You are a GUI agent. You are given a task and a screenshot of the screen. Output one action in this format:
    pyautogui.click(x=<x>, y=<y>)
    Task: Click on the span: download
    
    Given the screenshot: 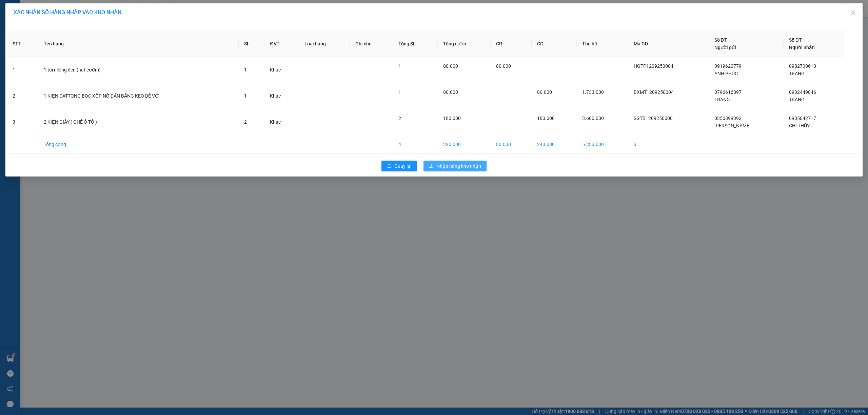 What is the action you would take?
    pyautogui.click(x=432, y=167)
    